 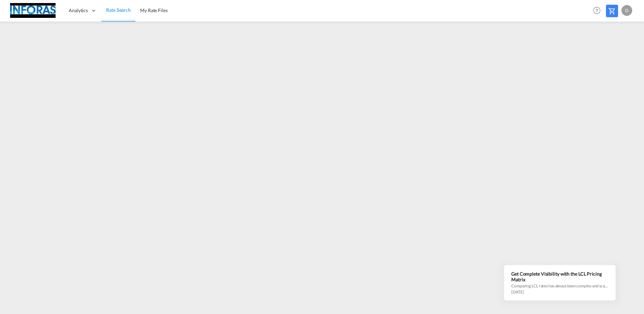 What do you see at coordinates (119, 10) in the screenshot?
I see `span: Rate Search` at bounding box center [119, 10].